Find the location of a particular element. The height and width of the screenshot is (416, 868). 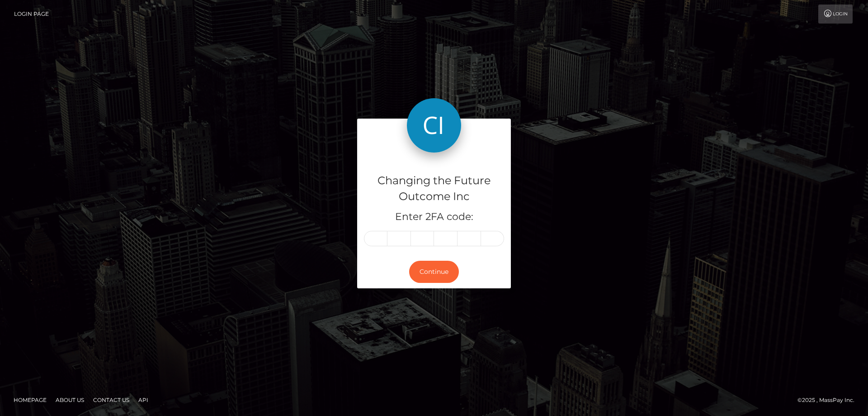

button: Continue is located at coordinates (434, 271).